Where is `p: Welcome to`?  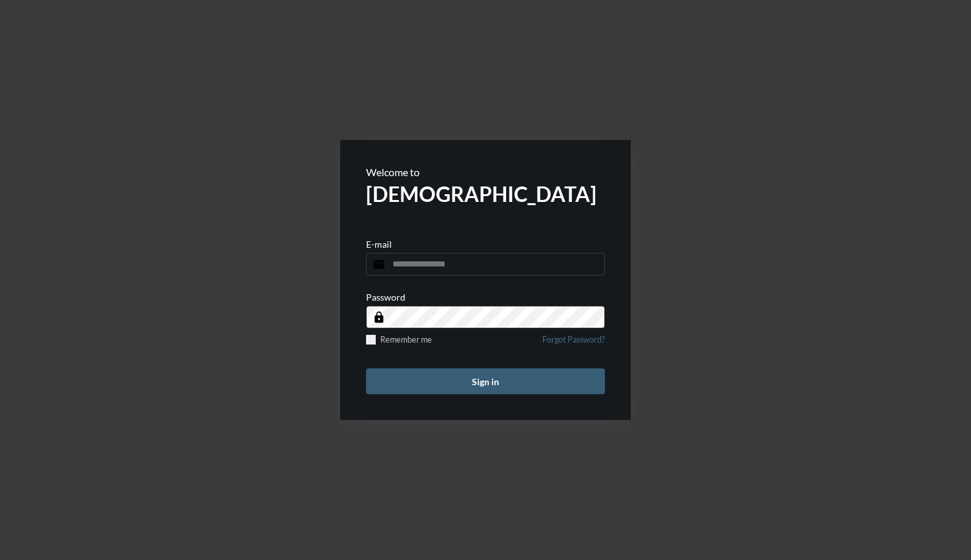
p: Welcome to is located at coordinates (485, 171).